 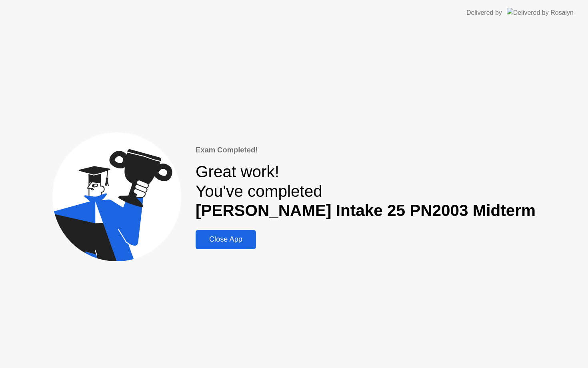 I want to click on div: Great work! You've completed, so click(x=365, y=191).